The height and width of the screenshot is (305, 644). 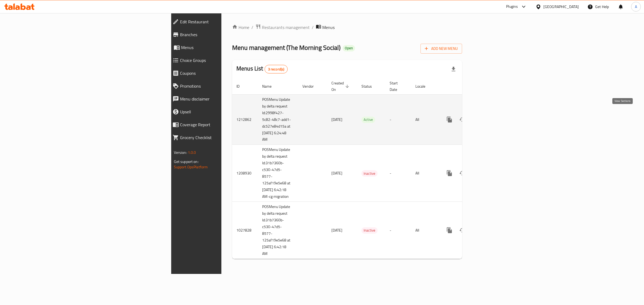 What do you see at coordinates (223, 73) in the screenshot?
I see `a: Coupons` at bounding box center [223, 73].